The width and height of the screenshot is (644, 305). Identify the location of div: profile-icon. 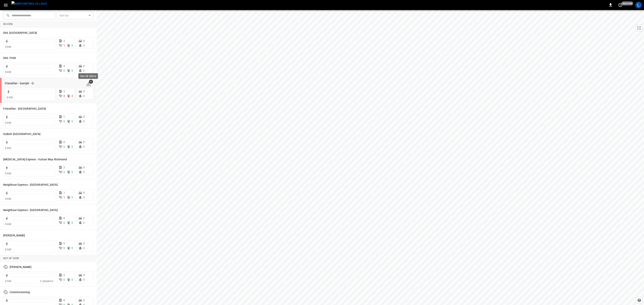
(639, 5).